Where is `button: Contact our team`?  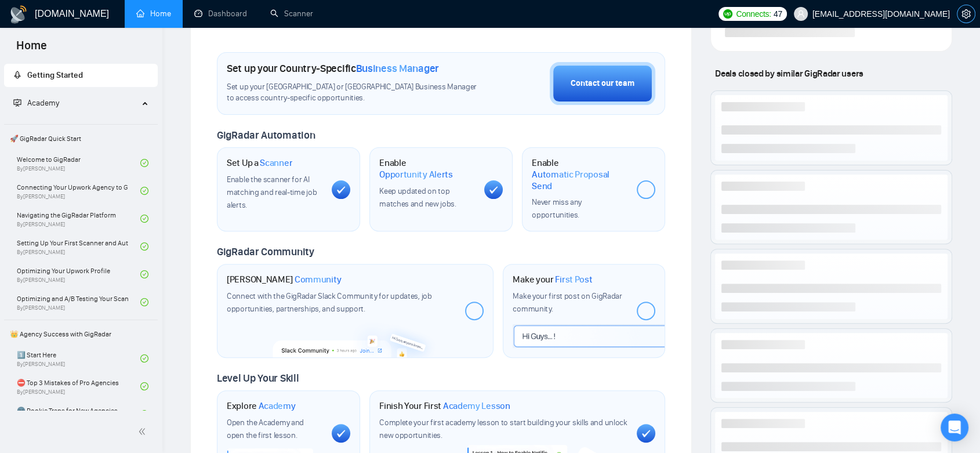
button: Contact our team is located at coordinates (602, 84).